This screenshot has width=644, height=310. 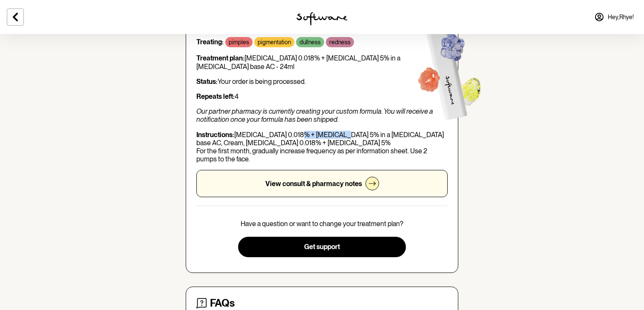 What do you see at coordinates (313, 184) in the screenshot?
I see `p: View consult & pharmacy notes` at bounding box center [313, 184].